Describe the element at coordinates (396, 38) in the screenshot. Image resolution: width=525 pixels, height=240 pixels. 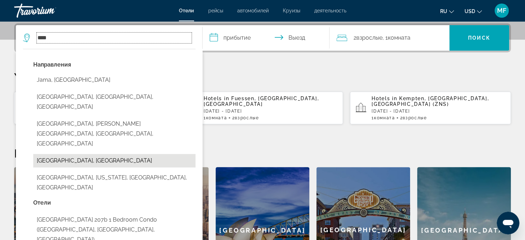
I see `span: , 1` at that location.